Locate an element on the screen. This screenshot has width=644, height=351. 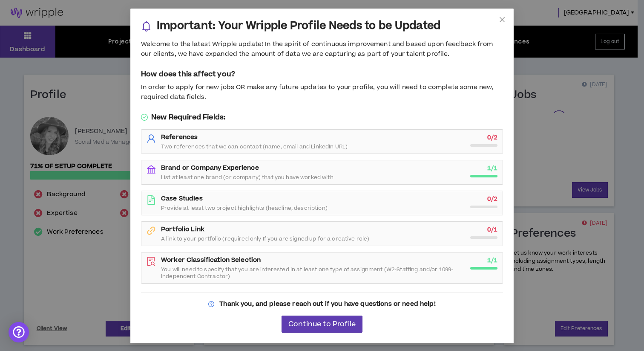
span: You will need to specify that you are interested in at least one type of assignment (W2-Staffing ... is located at coordinates (313, 272).